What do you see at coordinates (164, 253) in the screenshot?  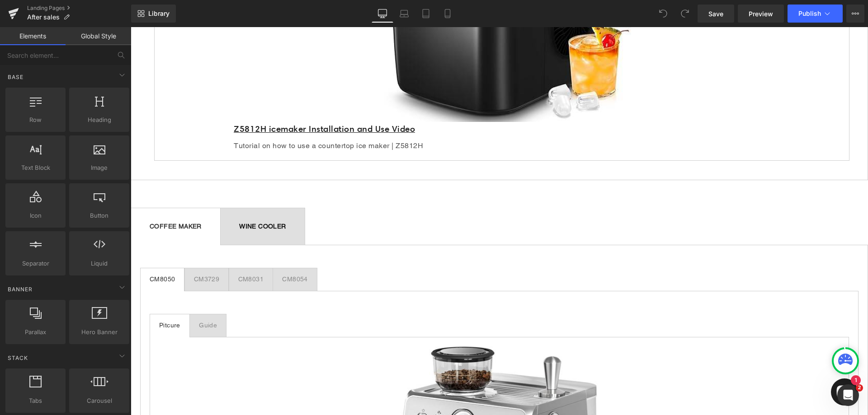 I see `div: CM8054` at bounding box center [164, 253].